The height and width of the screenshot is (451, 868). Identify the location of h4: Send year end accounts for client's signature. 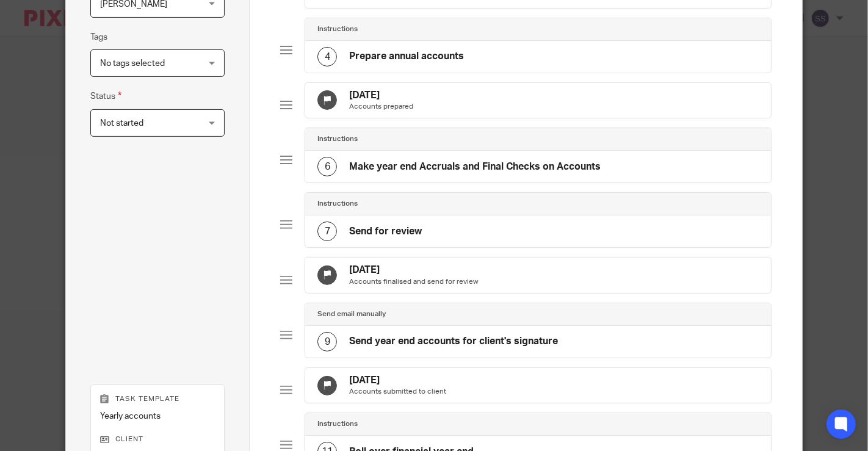
(453, 341).